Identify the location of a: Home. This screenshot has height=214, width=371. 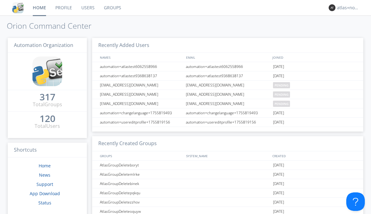
(45, 166).